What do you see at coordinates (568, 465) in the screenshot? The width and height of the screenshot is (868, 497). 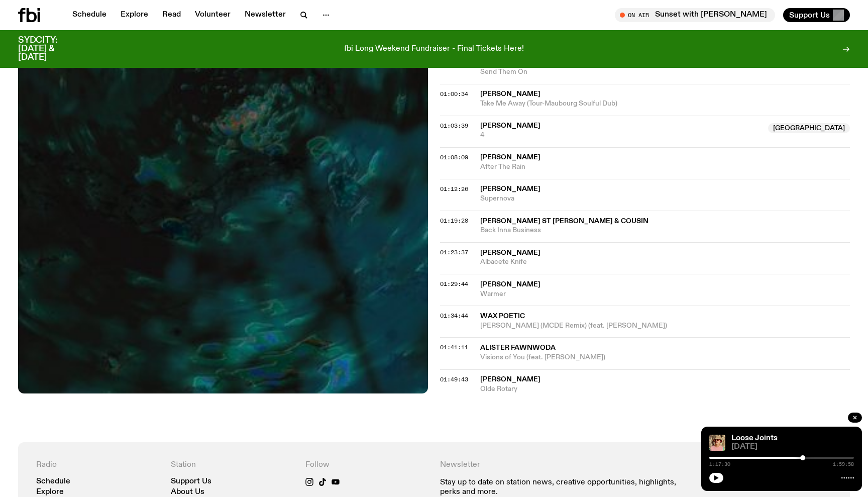 I see `h4: Newsletter` at bounding box center [568, 465].